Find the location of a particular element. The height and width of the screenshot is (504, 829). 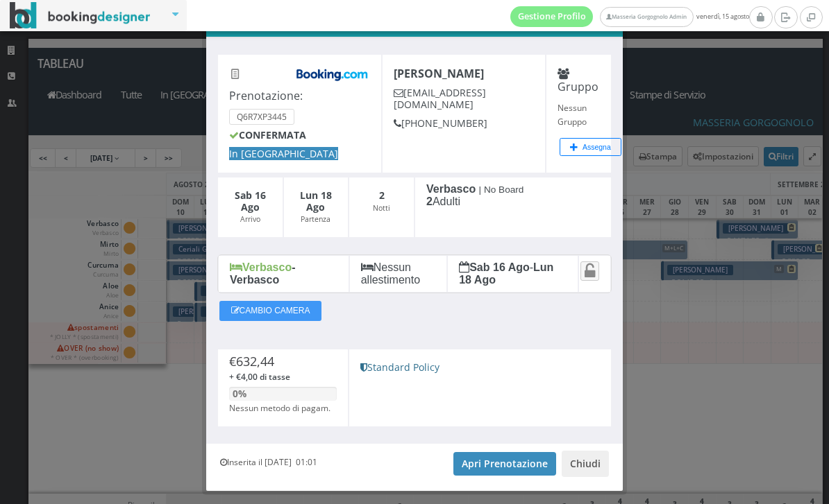

b: CONFERMATA is located at coordinates (267, 134).